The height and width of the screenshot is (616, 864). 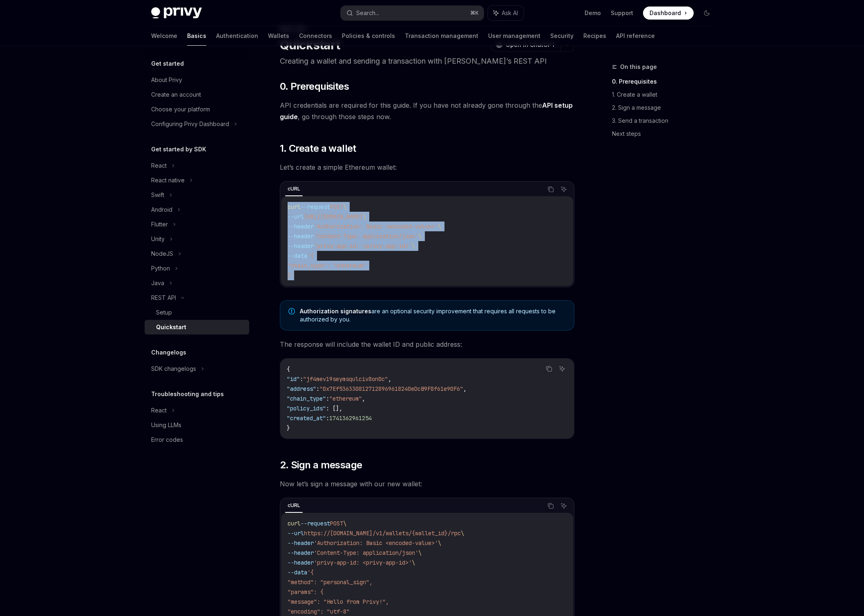 I want to click on img: dark logo, so click(x=177, y=13).